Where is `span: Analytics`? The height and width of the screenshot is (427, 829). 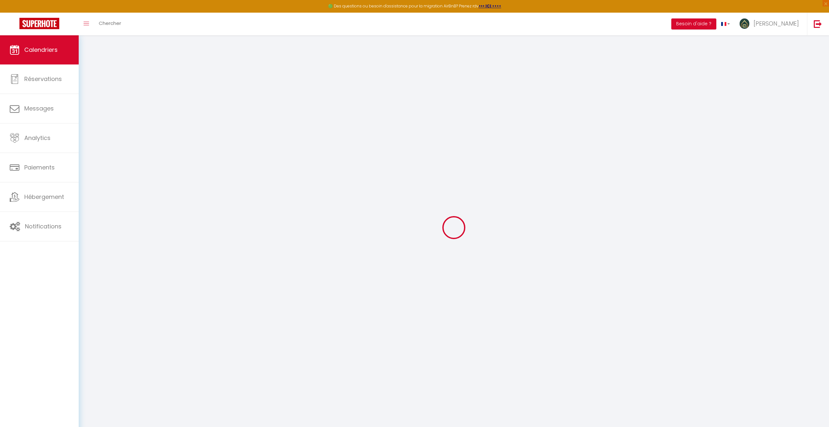 span: Analytics is located at coordinates (37, 138).